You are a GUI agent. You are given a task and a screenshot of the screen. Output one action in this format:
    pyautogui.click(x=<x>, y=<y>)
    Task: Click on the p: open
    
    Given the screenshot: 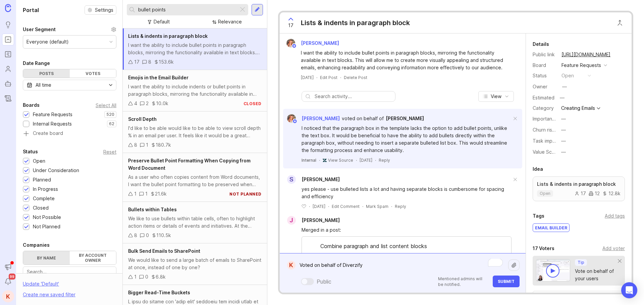 What is the action you would take?
    pyautogui.click(x=545, y=194)
    